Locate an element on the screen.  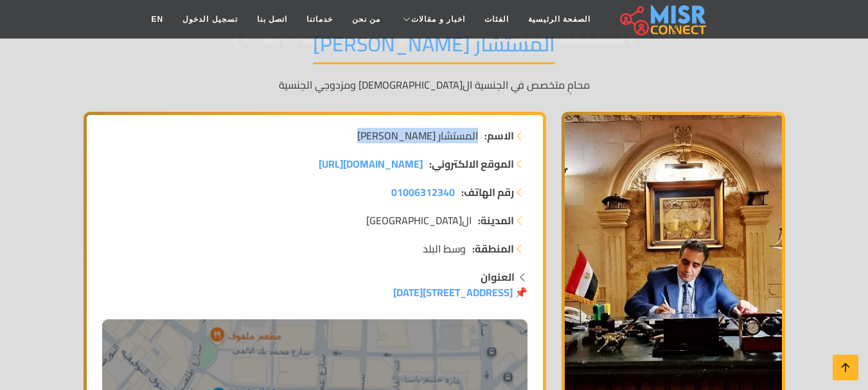
a: EN is located at coordinates (157, 19).